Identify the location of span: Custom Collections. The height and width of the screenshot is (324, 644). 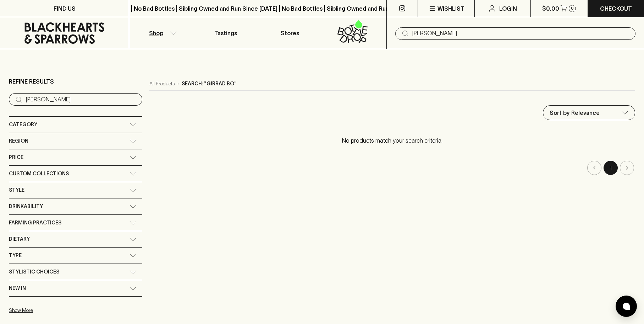
(39, 173).